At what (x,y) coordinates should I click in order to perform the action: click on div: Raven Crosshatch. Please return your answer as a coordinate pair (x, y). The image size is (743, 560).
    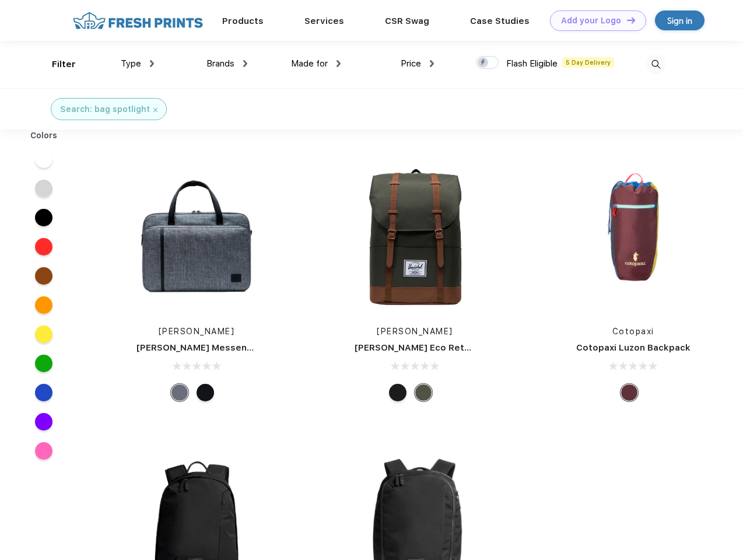
    Looking at the image, I should click on (179, 392).